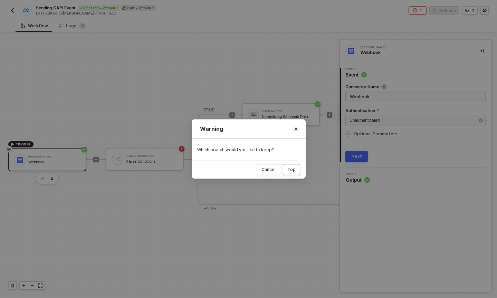 This screenshot has height=298, width=497. I want to click on button: Top, so click(292, 169).